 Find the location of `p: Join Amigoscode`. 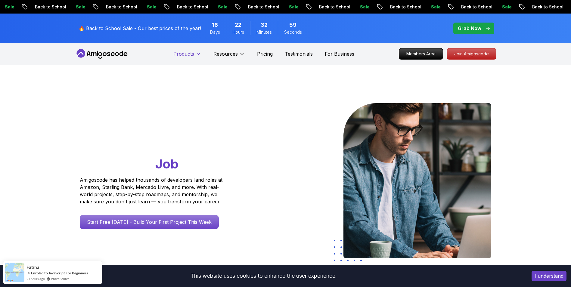

p: Join Amigoscode is located at coordinates (471, 54).